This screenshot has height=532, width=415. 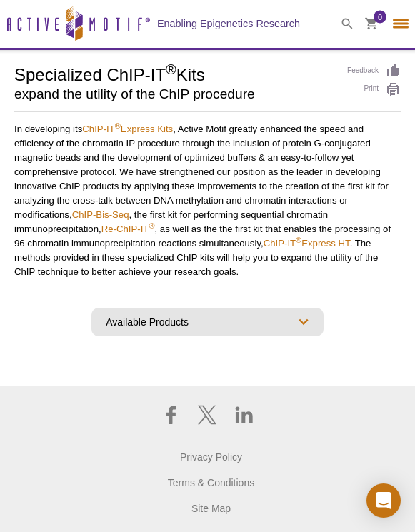 I want to click on a: Print, so click(x=374, y=90).